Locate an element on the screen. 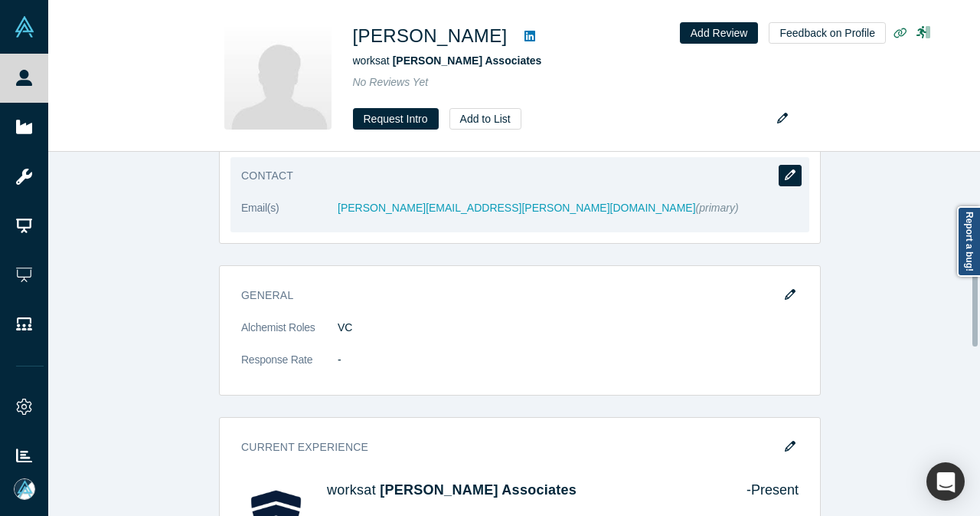  img: Michelle Kwok's Profile Image is located at coordinates (278, 76).